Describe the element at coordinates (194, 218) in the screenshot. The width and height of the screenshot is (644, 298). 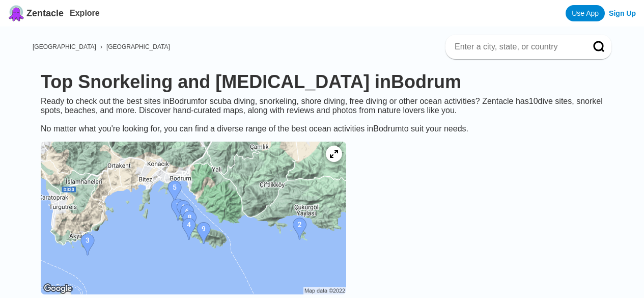
I see `img: Bodrum dive site map` at that location.